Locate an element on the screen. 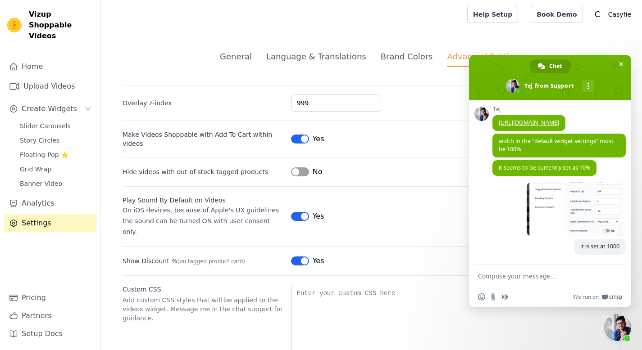 This screenshot has height=350, width=642. span: Close chat is located at coordinates (620, 64).